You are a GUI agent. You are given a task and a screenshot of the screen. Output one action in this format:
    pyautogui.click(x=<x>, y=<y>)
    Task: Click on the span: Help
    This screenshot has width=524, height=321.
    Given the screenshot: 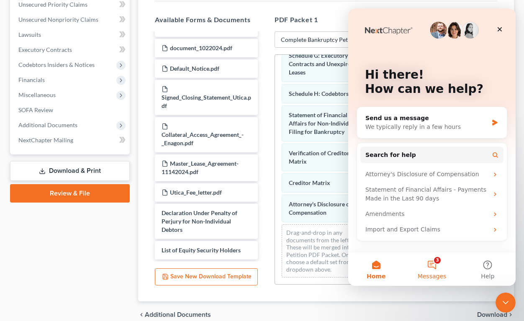 What is the action you would take?
    pyautogui.click(x=139, y=268)
    